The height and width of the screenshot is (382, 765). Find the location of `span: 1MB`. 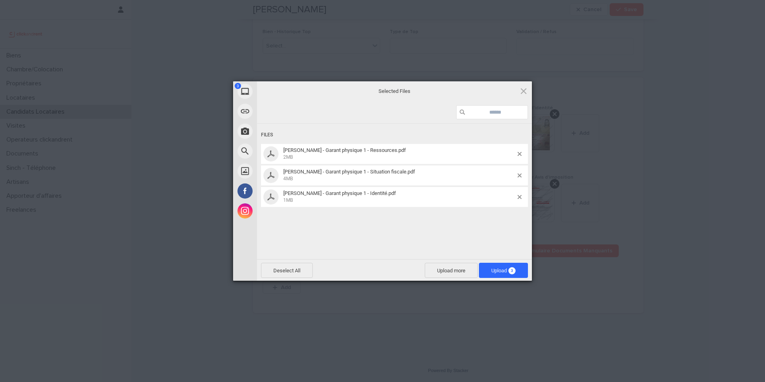

span: 1MB is located at coordinates (288, 200).